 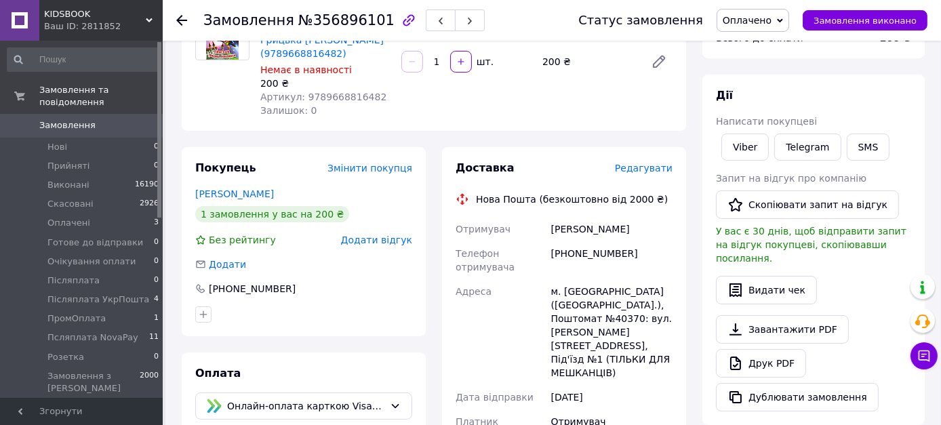 I want to click on span: Псляплата NovaPay, so click(x=93, y=338).